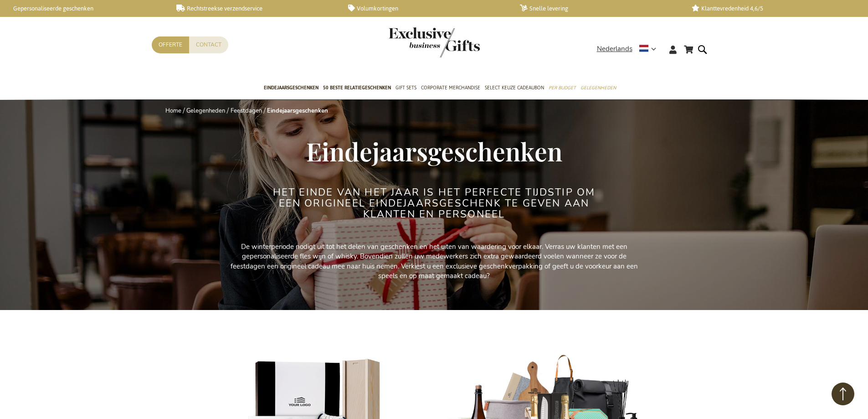 This screenshot has width=868, height=419. What do you see at coordinates (246, 111) in the screenshot?
I see `a: Feestdagen` at bounding box center [246, 111].